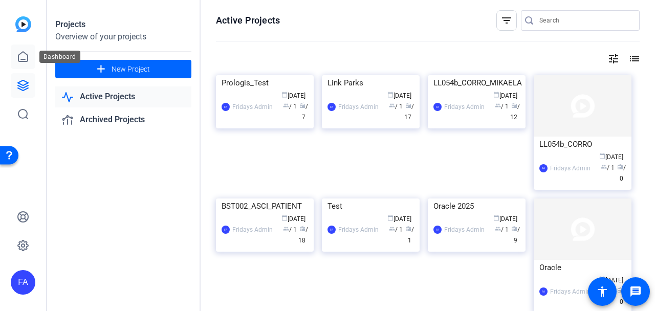  What do you see at coordinates (636, 292) in the screenshot?
I see `mat-icon: message` at bounding box center [636, 292].